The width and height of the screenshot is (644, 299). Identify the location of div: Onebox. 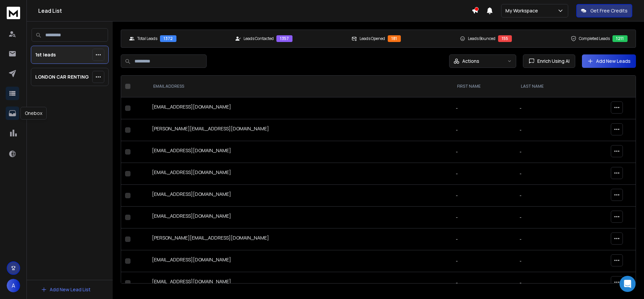
(34, 113).